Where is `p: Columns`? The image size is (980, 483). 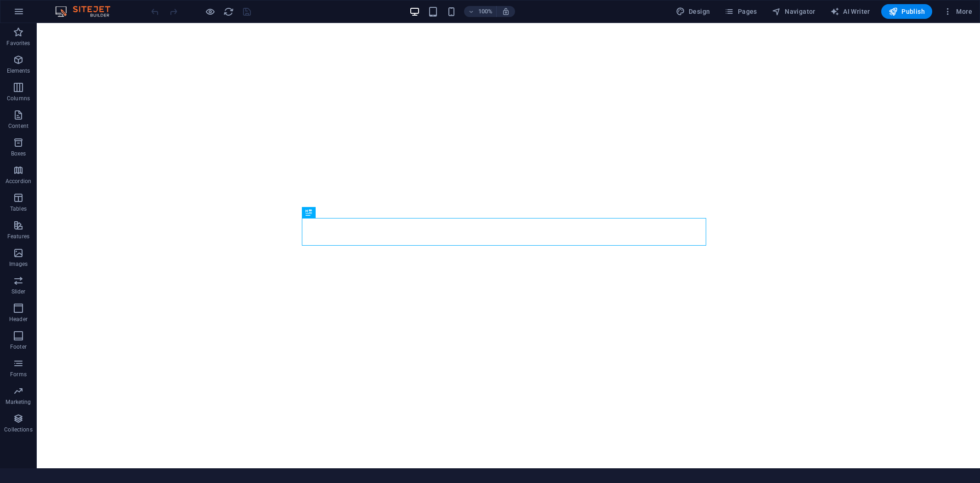
p: Columns is located at coordinates (18, 98).